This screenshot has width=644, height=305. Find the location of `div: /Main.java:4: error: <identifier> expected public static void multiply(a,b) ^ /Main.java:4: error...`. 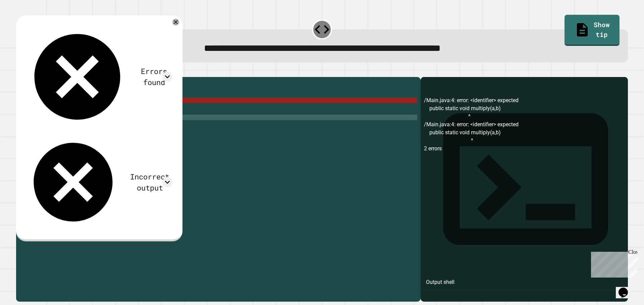

div: /Main.java:4: error: <identifier> expected public static void multiply(a,b) ^ /Main.java:4: error... is located at coordinates (524, 199).